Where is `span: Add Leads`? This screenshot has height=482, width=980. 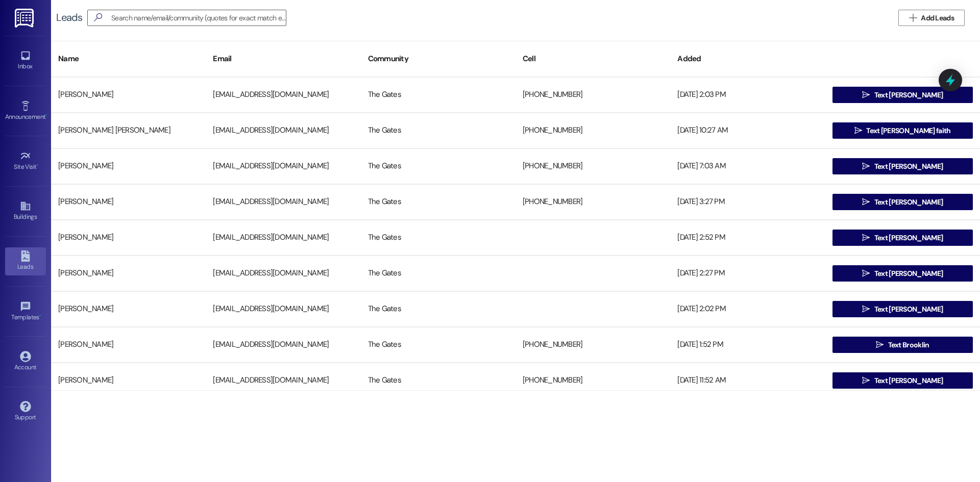 span: Add Leads is located at coordinates (938, 18).